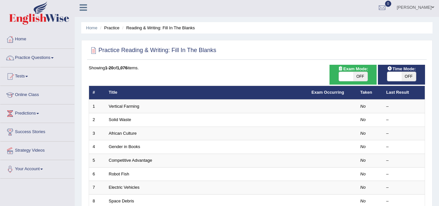  Describe the element at coordinates (97, 147) in the screenshot. I see `td: 4` at that location.